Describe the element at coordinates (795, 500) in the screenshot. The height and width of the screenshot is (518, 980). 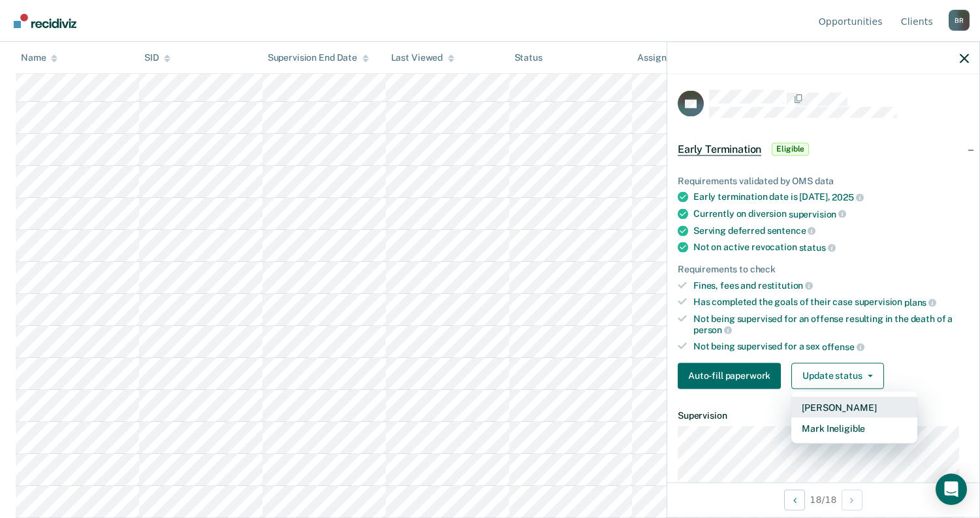
I see `button: Previous Opportunity` at that location.